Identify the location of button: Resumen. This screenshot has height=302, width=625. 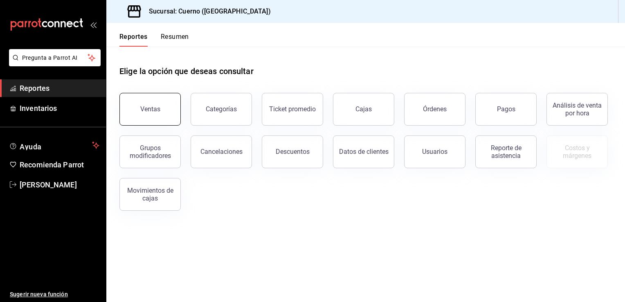
(175, 40).